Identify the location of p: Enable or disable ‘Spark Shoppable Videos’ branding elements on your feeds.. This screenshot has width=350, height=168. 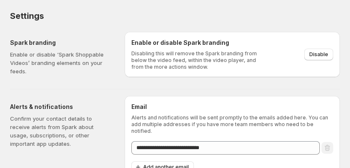
(61, 63).